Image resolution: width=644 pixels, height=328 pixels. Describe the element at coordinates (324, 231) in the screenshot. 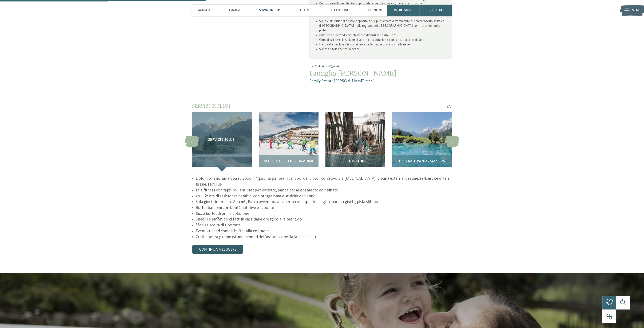

I see `li: Eventi culinari come il buffet alla contadina` at that location.